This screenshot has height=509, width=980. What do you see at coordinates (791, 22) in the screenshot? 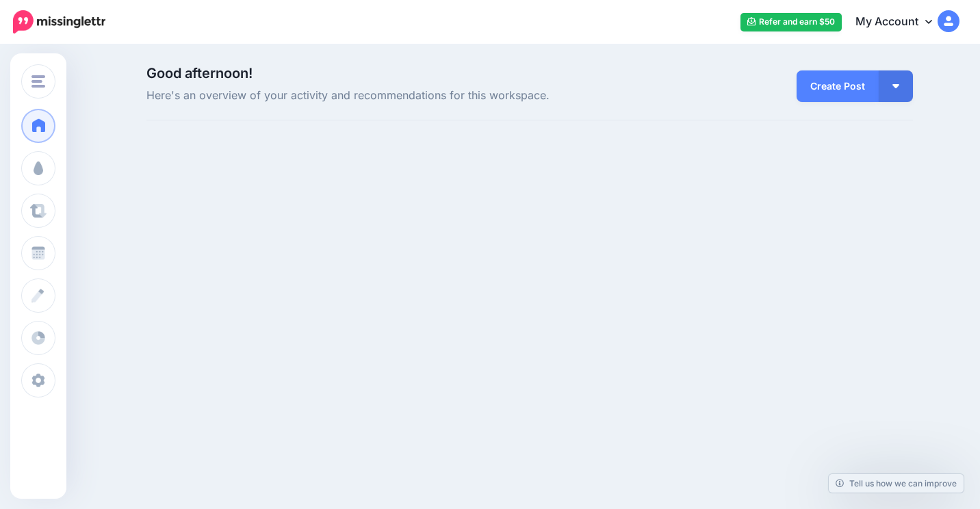
I see `a: Refer and earn $50` at bounding box center [791, 22].